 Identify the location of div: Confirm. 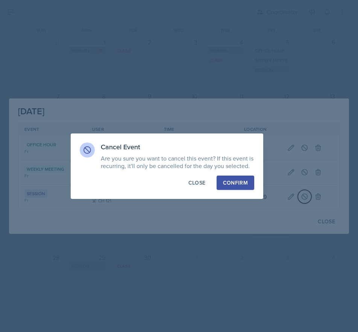
(235, 183).